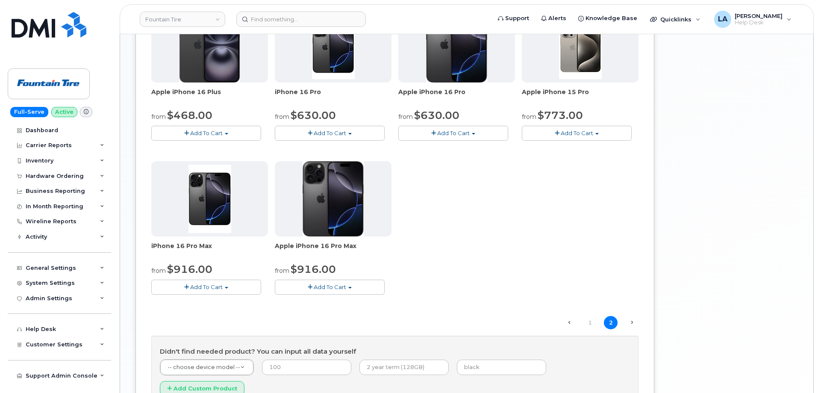 This screenshot has width=818, height=393. What do you see at coordinates (580, 96) in the screenshot?
I see `div: Apple iPhone 15 Pro` at bounding box center [580, 96].